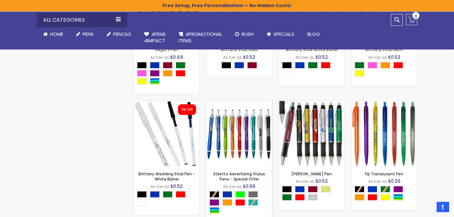 The image size is (454, 217). Describe the element at coordinates (313, 34) in the screenshot. I see `span: Blog` at that location.